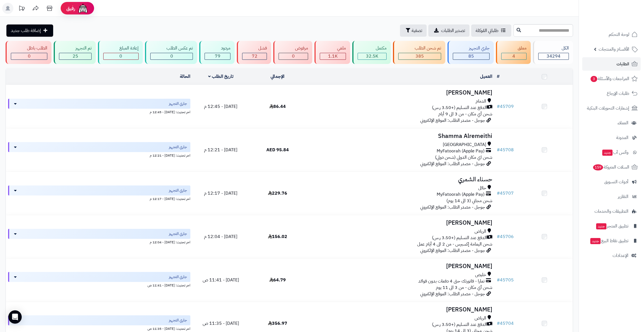 Image resolution: width=644 pixels, height=332 pixels. Describe the element at coordinates (75, 52) in the screenshot. I see `a: تم التجهيز 25` at that location.